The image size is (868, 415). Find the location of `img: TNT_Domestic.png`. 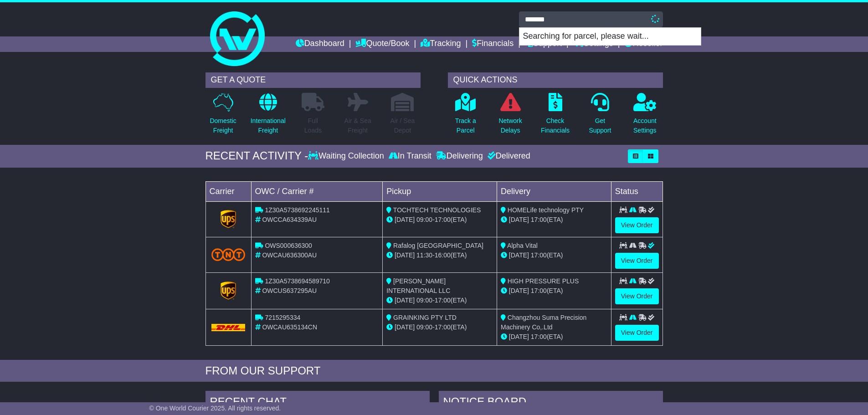

img: TNT_Domestic.png is located at coordinates (228, 255).